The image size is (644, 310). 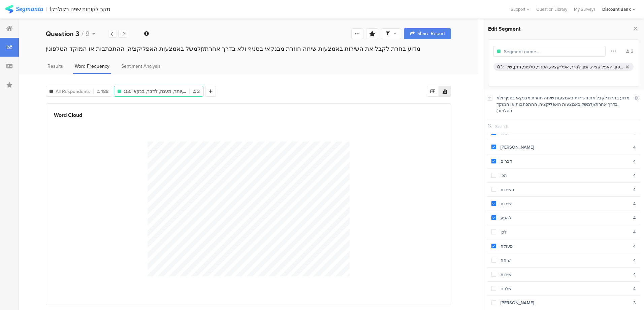 I want to click on span: 188, so click(x=103, y=92).